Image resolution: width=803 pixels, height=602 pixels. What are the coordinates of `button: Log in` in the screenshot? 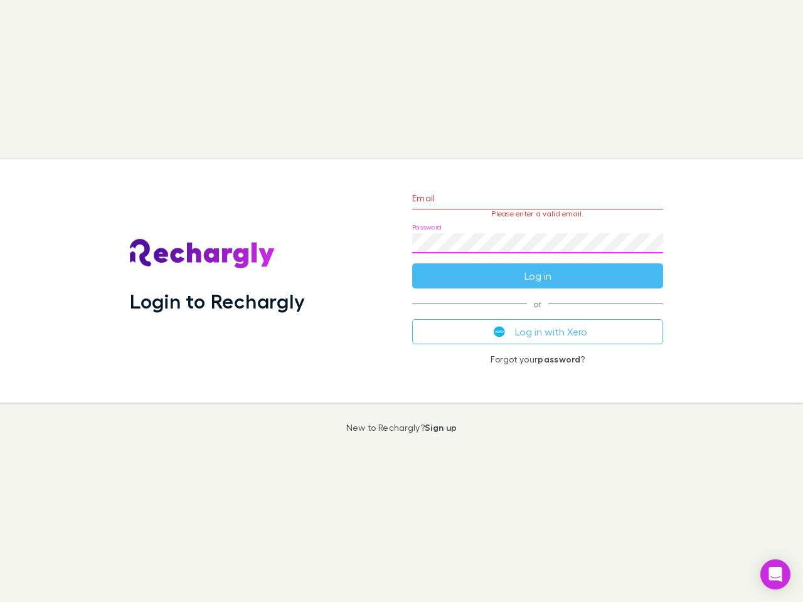 It's located at (537, 276).